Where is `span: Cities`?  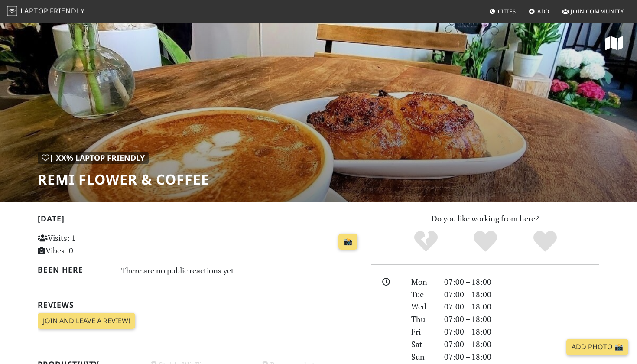 span: Cities is located at coordinates (507, 11).